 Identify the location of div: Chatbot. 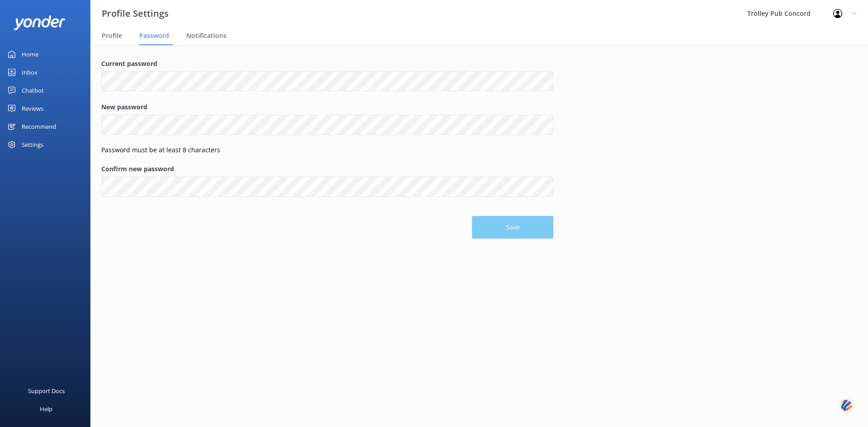
(33, 90).